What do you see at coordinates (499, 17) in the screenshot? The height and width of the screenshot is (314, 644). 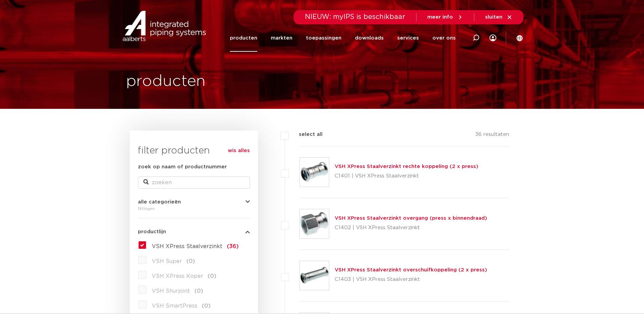 I see `a: sluiten` at bounding box center [499, 17].